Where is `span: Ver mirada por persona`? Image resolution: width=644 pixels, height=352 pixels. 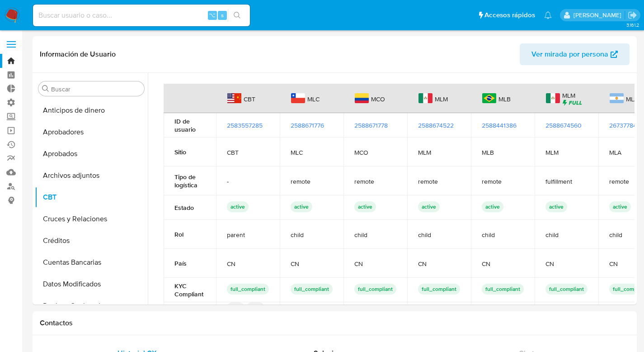 span: Ver mirada por persona is located at coordinates (570, 54).